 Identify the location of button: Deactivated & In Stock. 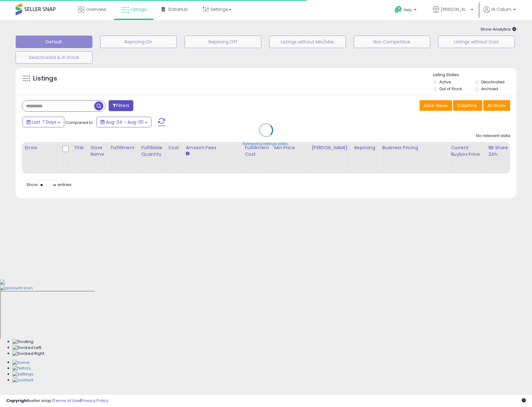
(54, 57).